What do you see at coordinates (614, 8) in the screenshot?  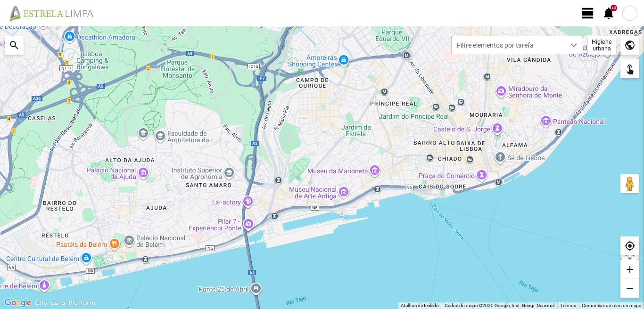 I see `div: +9` at bounding box center [614, 8].